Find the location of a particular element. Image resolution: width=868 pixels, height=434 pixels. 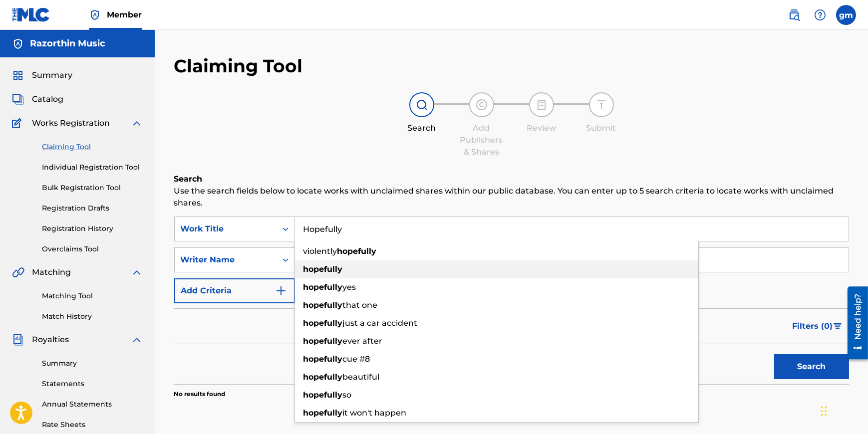

img: Matching is located at coordinates (18, 273).